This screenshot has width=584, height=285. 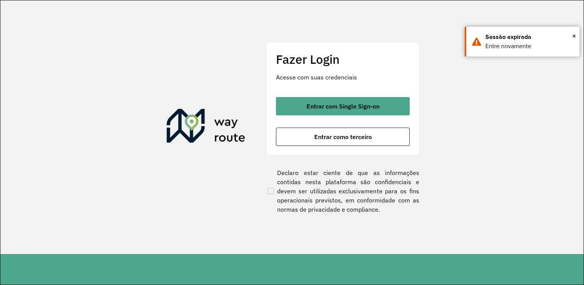 What do you see at coordinates (343, 77) in the screenshot?
I see `p: Acesse com suas credenciais` at bounding box center [343, 77].